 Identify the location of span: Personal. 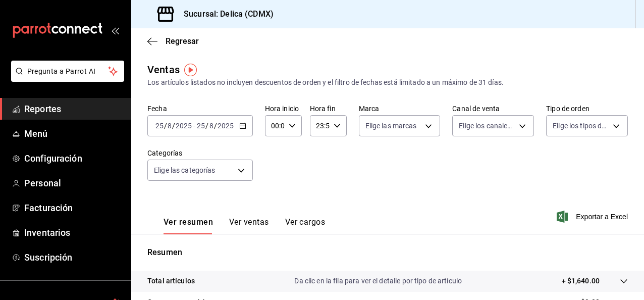
(73, 183).